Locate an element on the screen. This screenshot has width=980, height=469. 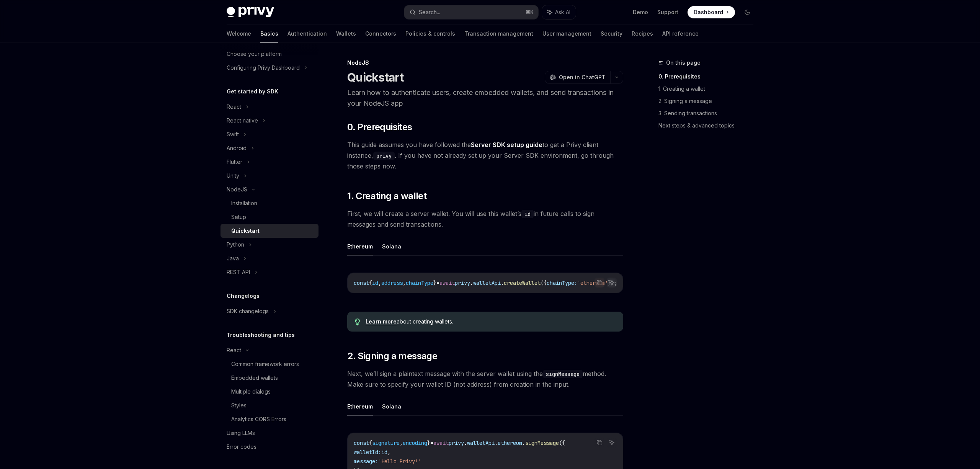
span: message: is located at coordinates (366, 461).